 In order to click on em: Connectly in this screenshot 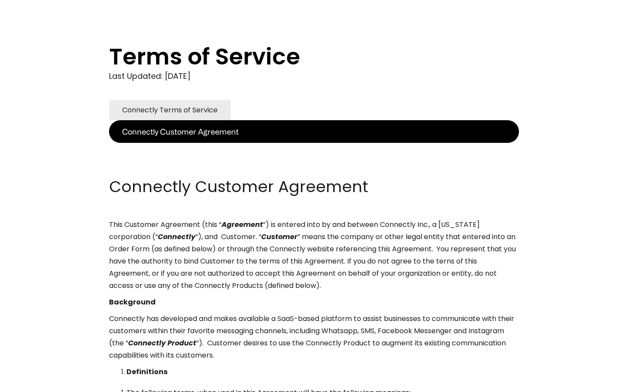, I will do `click(177, 237)`.